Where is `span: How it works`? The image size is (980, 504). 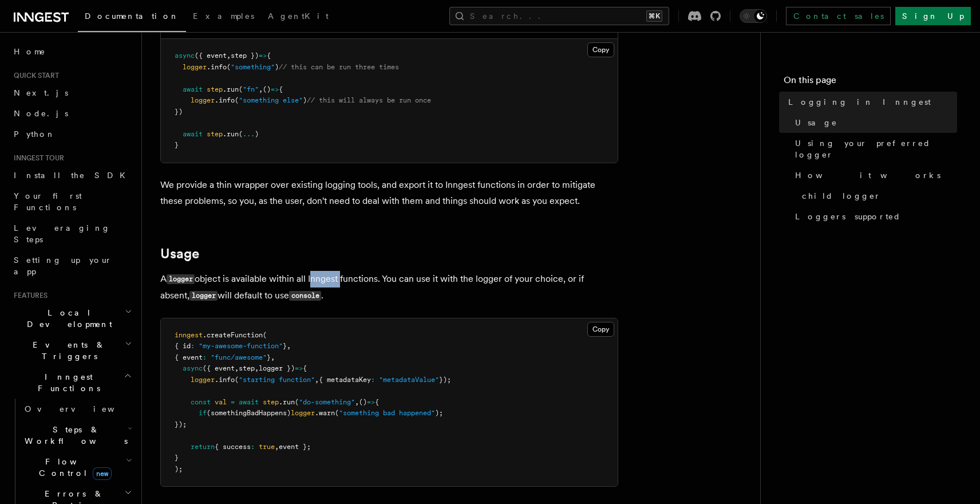 span: How it works is located at coordinates (868, 175).